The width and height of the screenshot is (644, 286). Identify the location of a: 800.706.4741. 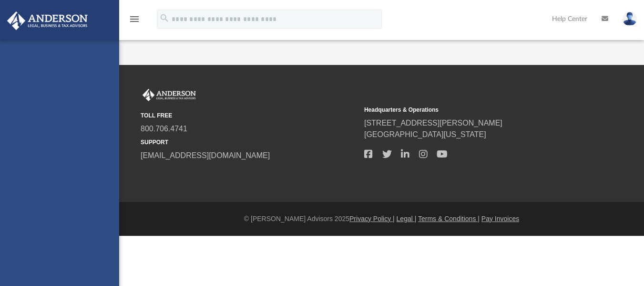
(164, 128).